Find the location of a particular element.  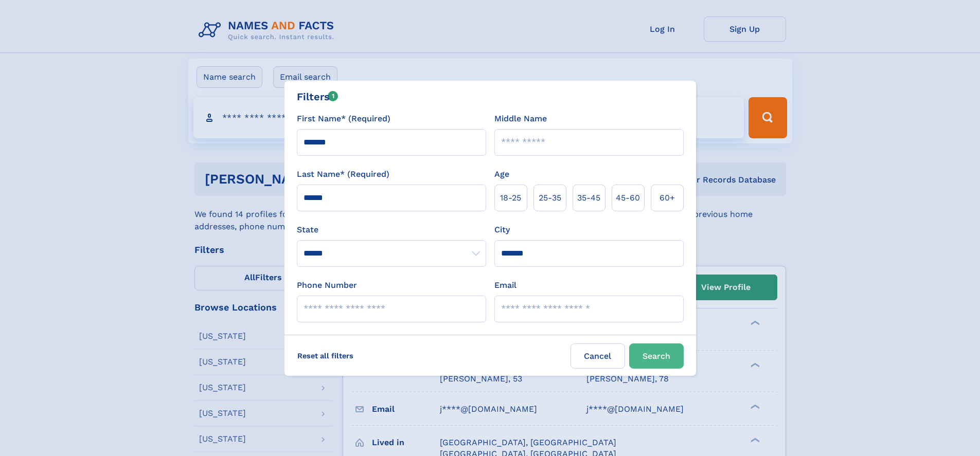

span: 35‑45 is located at coordinates (589, 198).